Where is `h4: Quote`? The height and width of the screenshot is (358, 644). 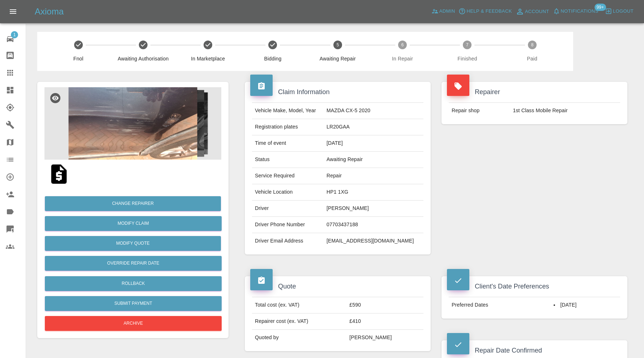
h4: Quote is located at coordinates (338, 286).